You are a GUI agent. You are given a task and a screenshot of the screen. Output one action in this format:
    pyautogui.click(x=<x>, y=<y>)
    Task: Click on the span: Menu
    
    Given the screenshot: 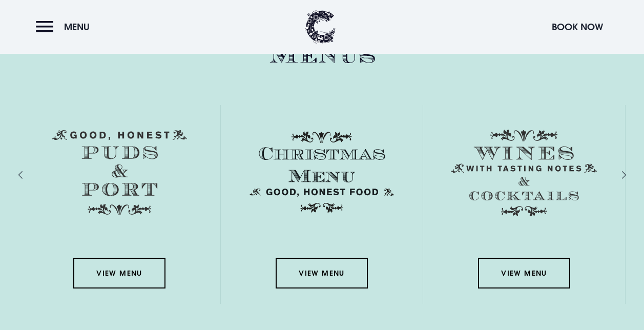 What is the action you would take?
    pyautogui.click(x=77, y=27)
    